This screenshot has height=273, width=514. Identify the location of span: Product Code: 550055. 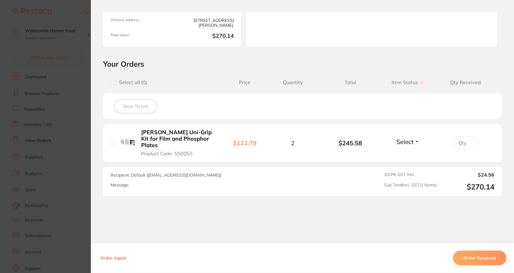
(167, 153).